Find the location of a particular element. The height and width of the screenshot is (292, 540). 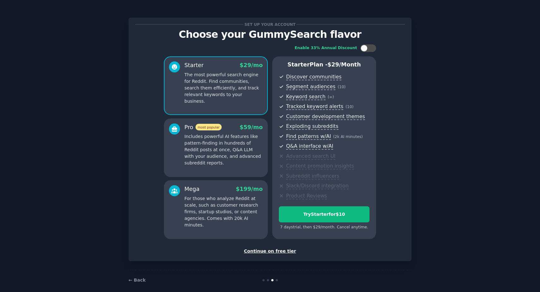

p: Starter Plan - is located at coordinates (324, 65).